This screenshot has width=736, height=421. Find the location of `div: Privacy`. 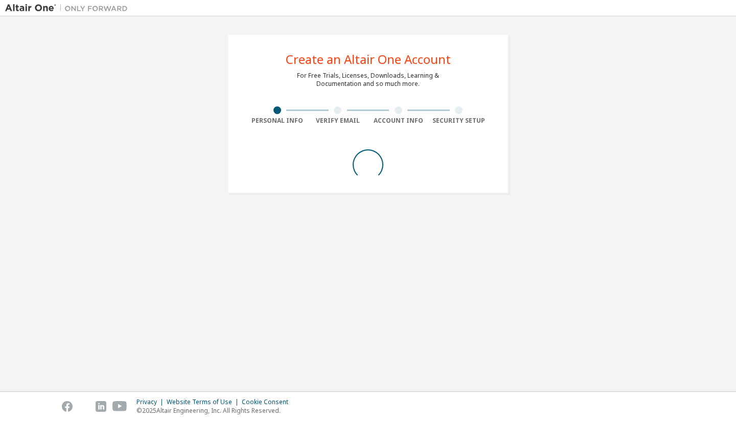

div: Privacy is located at coordinates (151, 402).